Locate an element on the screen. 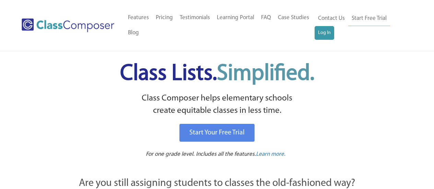 The width and height of the screenshot is (434, 189). a: FAQ is located at coordinates (266, 18).